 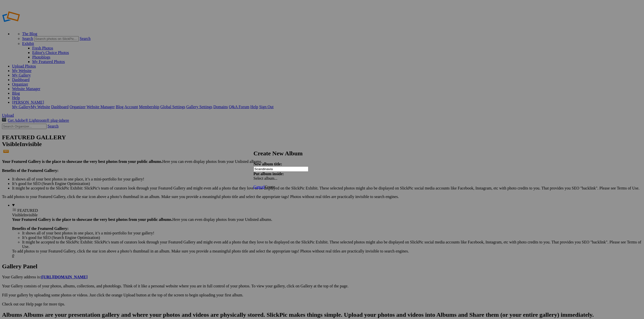 I want to click on span: Select album..., so click(x=265, y=178).